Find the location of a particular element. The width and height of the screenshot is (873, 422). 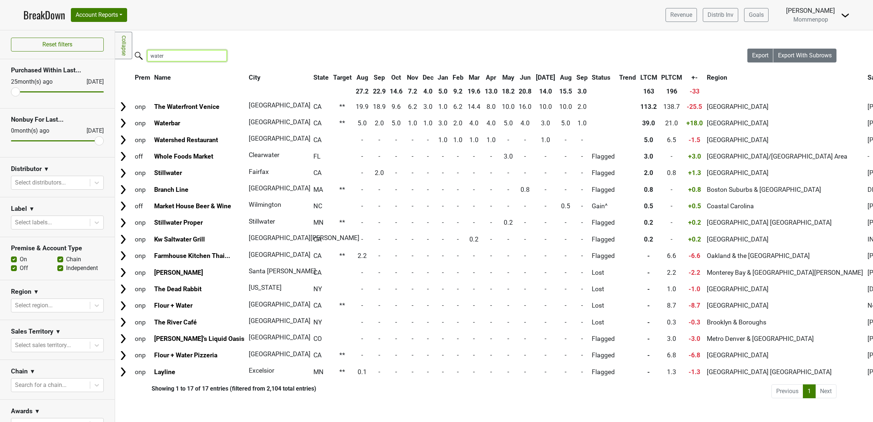

span: 18.9 is located at coordinates (379, 107).